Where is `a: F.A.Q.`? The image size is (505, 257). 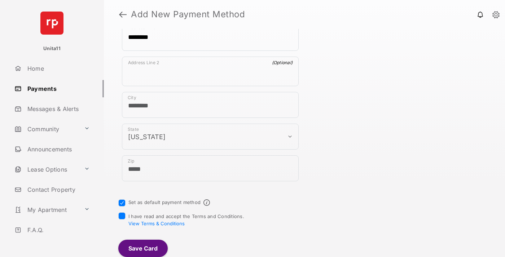 a: F.A.Q. is located at coordinates (58, 230).